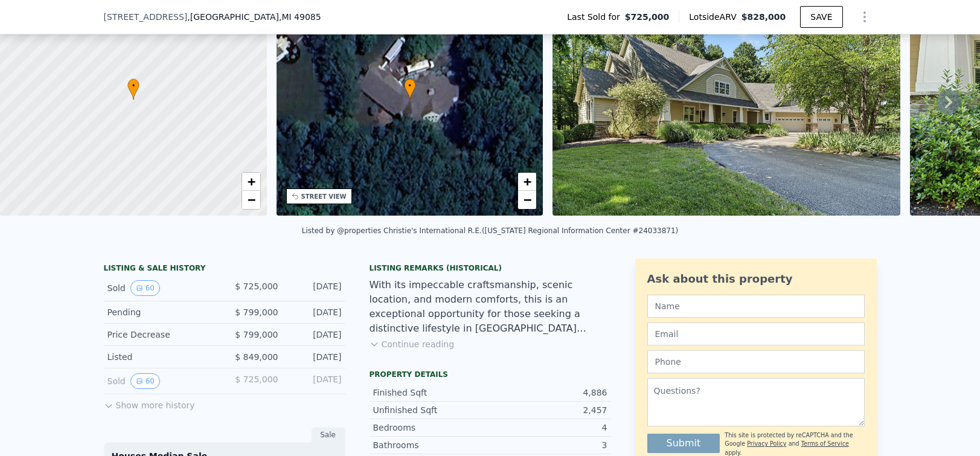 This screenshot has height=456, width=980. I want to click on button: Show more history, so click(149, 403).